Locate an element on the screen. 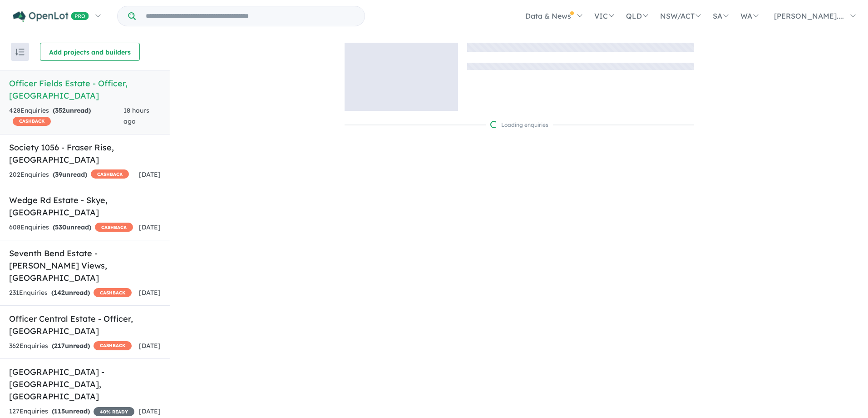  span: 40 % READY is located at coordinates (114, 411).